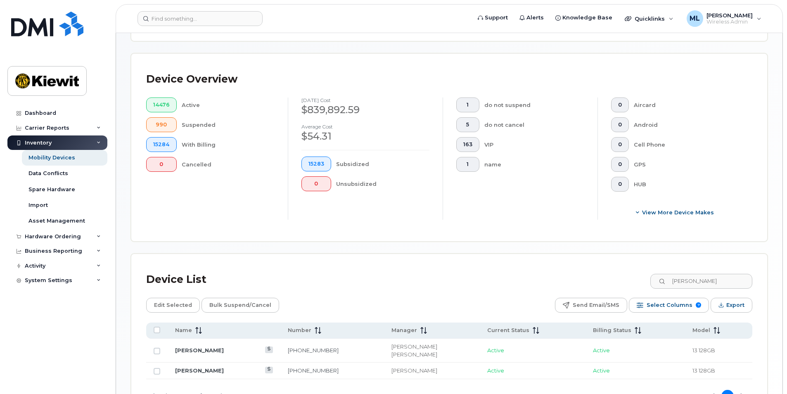 The image size is (787, 394). I want to click on span: Select Columns, so click(669, 305).